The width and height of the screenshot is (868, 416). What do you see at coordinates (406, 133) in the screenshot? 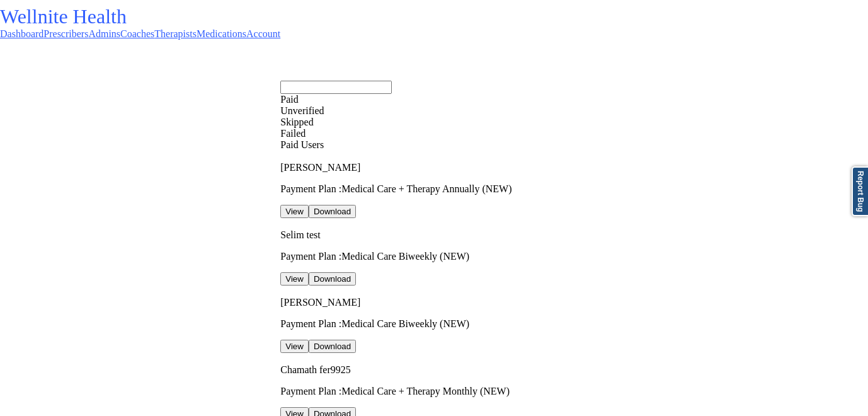
I see `div: Failed` at bounding box center [406, 133].